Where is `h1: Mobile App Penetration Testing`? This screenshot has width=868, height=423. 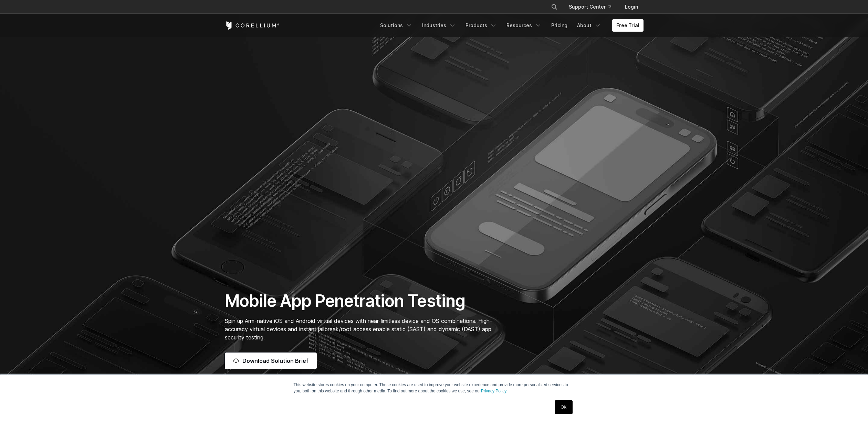 h1: Mobile App Penetration Testing is located at coordinates (362, 301).